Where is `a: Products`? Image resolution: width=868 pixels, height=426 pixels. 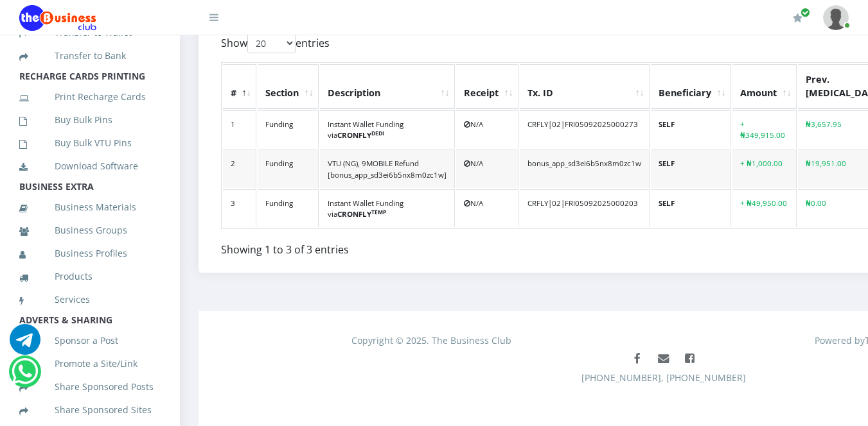
a: Products is located at coordinates (90, 277).